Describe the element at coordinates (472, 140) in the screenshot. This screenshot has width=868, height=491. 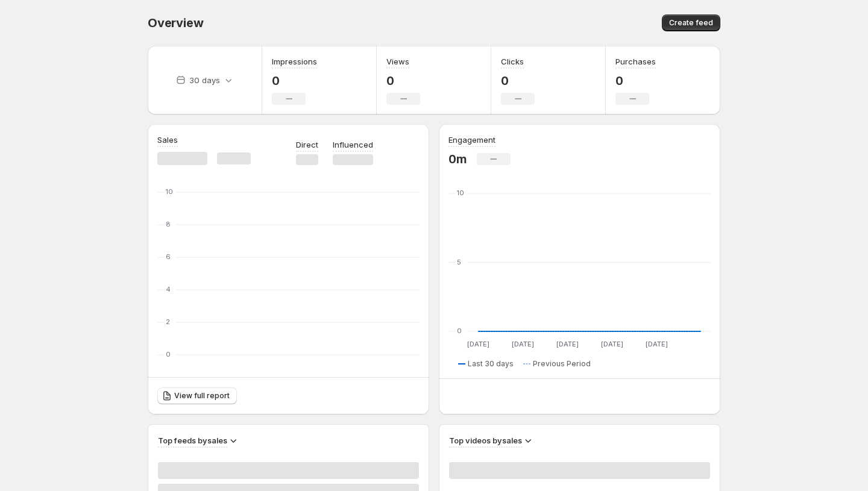
I see `h3: Engagement` at that location.